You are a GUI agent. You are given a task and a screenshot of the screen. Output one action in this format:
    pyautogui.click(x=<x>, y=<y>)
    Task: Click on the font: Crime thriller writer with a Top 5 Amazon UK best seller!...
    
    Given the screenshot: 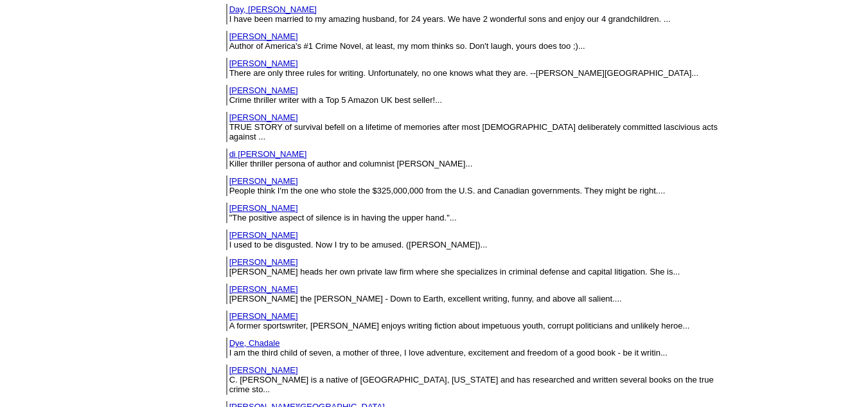 What is the action you would take?
    pyautogui.click(x=335, y=99)
    